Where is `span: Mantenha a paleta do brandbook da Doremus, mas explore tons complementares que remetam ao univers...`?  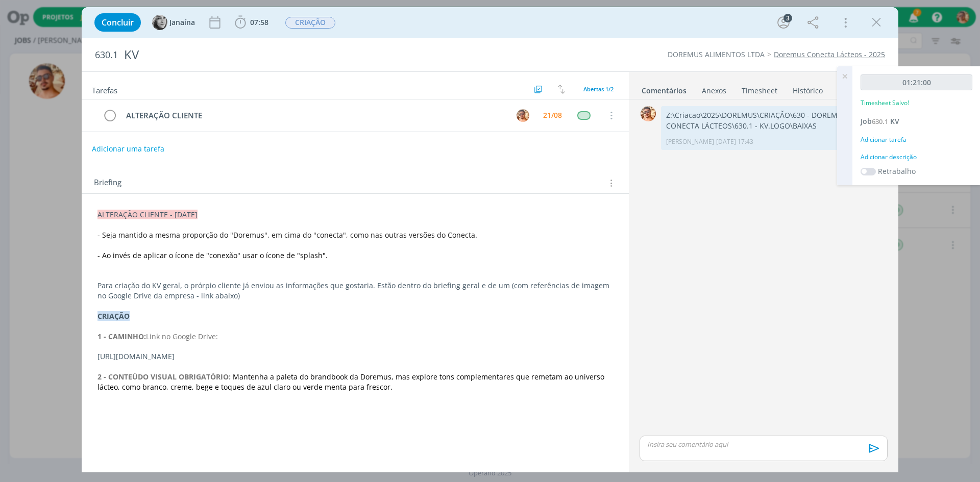
span: Mantenha a paleta do brandbook da Doremus, mas explore tons complementares que remetam ao univers... is located at coordinates (352, 382).